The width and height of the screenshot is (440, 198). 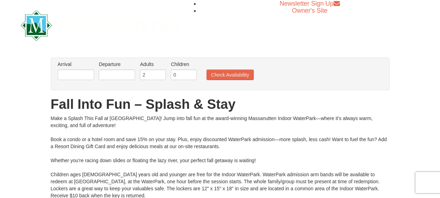 What do you see at coordinates (101, 25) in the screenshot?
I see `img: Massanutten Resort Logo` at bounding box center [101, 25].